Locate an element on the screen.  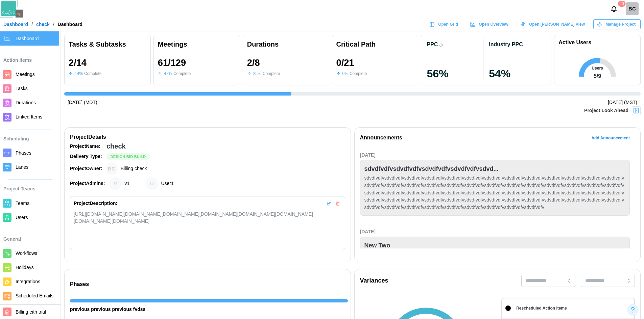
span: Add Announcement is located at coordinates (611, 138).